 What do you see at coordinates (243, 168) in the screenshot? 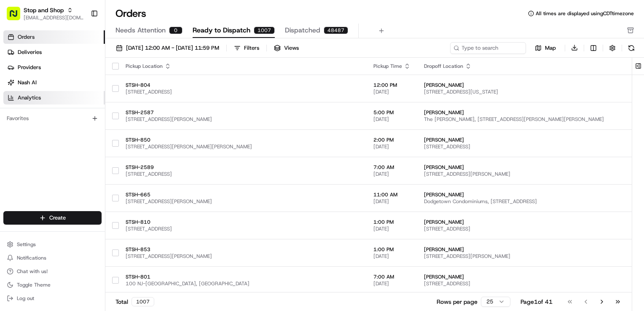
I see `span: STSH-2589` at bounding box center [243, 168].